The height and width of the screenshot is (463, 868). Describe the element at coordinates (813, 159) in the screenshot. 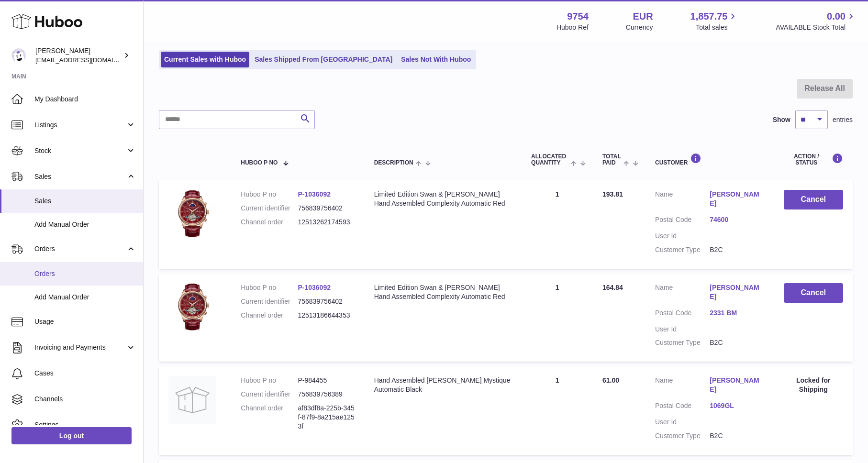

I see `div: Action / Status` at that location.